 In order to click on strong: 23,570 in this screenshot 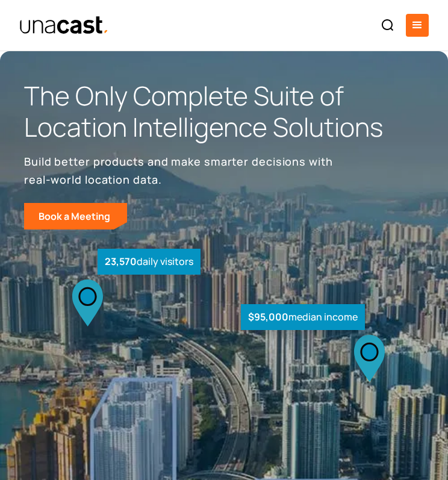, I will do `click(120, 262)`.